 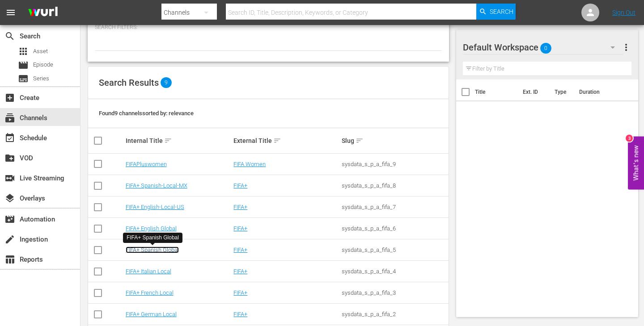 What do you see at coordinates (249, 164) in the screenshot?
I see `a: FIFA Women` at bounding box center [249, 164].